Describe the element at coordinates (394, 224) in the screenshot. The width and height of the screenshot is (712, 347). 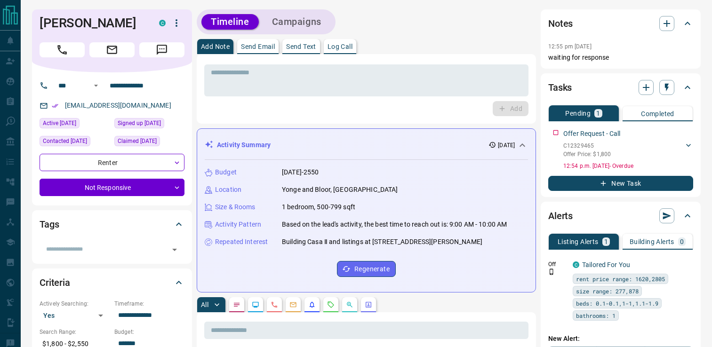
I see `p: Based on the lead's activity, the best time to reach out is: 9:00 AM - 10:00 AM` at that location.